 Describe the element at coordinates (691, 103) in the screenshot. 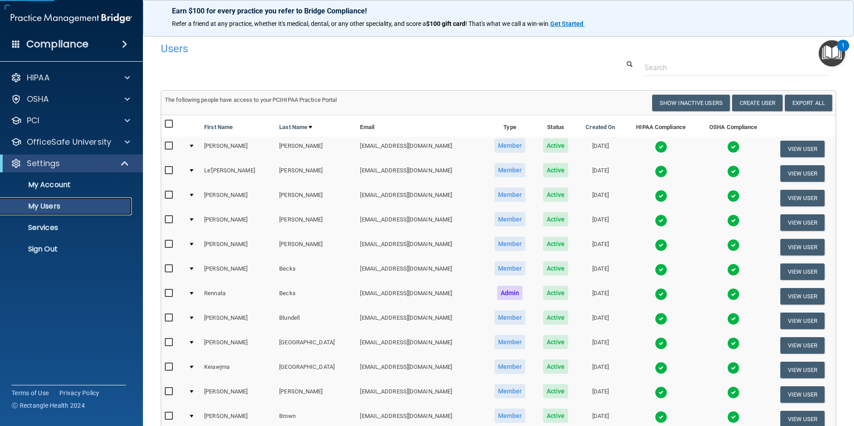

I see `button: Show Inactive Users` at that location.